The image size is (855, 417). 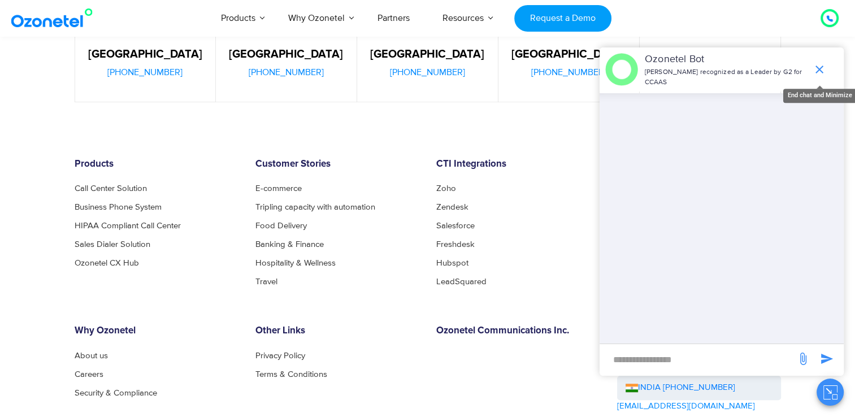 I want to click on a: Careers, so click(x=89, y=374).